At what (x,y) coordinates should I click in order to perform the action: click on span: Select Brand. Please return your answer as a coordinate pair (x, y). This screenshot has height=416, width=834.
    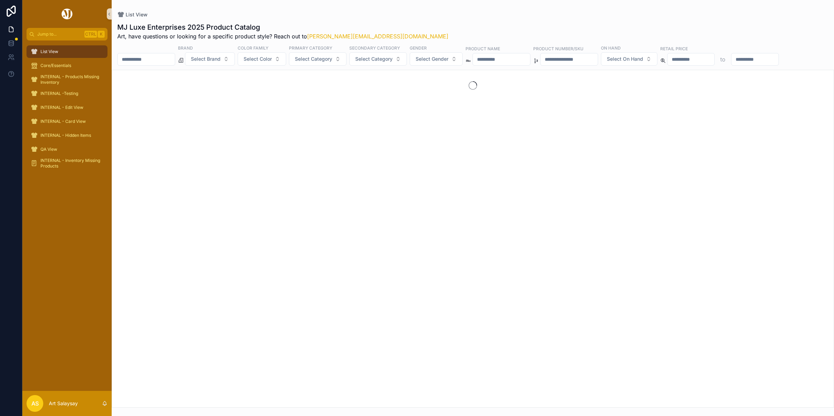
    Looking at the image, I should click on (206, 59).